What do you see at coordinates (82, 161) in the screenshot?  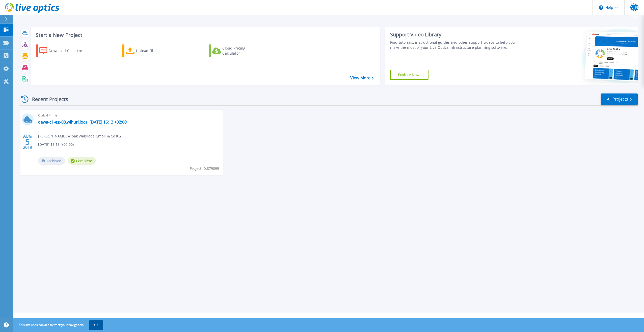 I see `span: Complete` at bounding box center [82, 161].